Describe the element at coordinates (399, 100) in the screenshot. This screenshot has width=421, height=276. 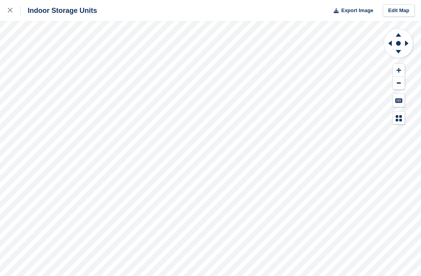
I see `button: Keyboard Shortcuts` at that location.